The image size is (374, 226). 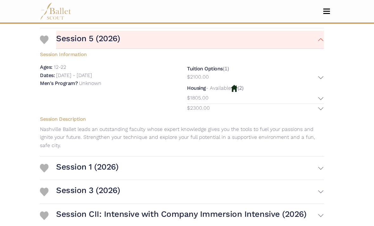 What do you see at coordinates (256, 99) in the screenshot?
I see `button: $1805.00` at bounding box center [256, 99].